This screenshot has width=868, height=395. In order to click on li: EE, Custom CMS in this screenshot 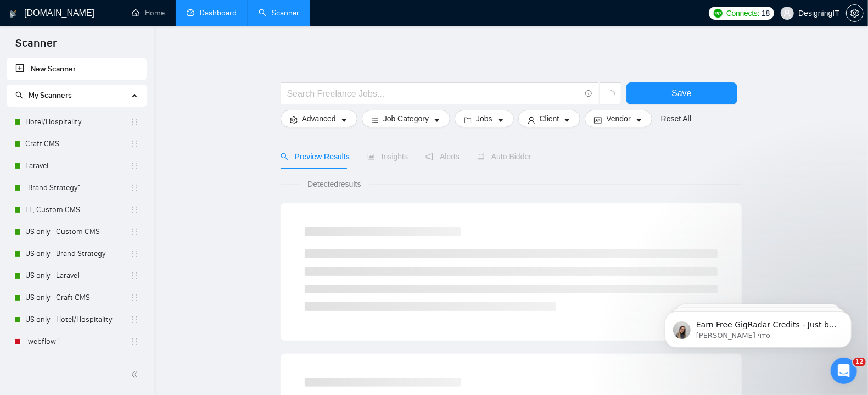, I will do `click(76, 210)`.